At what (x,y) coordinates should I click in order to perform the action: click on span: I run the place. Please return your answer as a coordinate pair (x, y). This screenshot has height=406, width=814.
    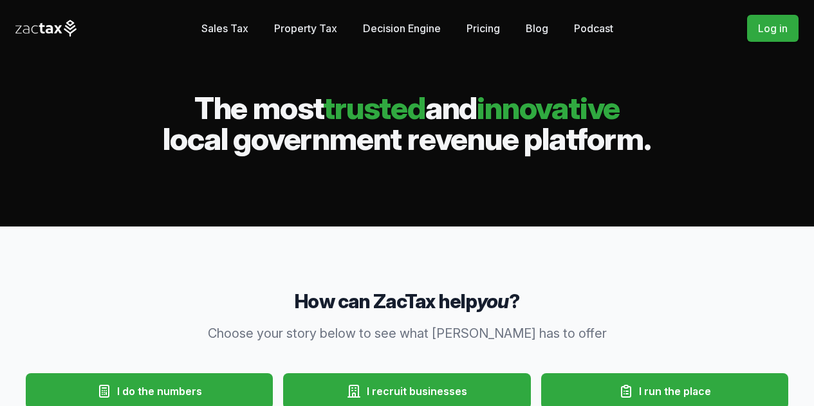
    Looking at the image, I should click on (675, 391).